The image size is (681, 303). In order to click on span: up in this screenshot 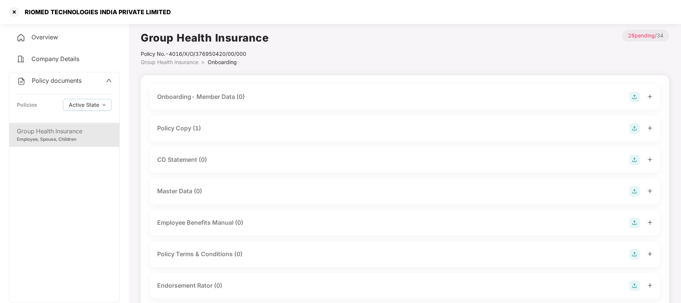, I will do `click(109, 80)`.